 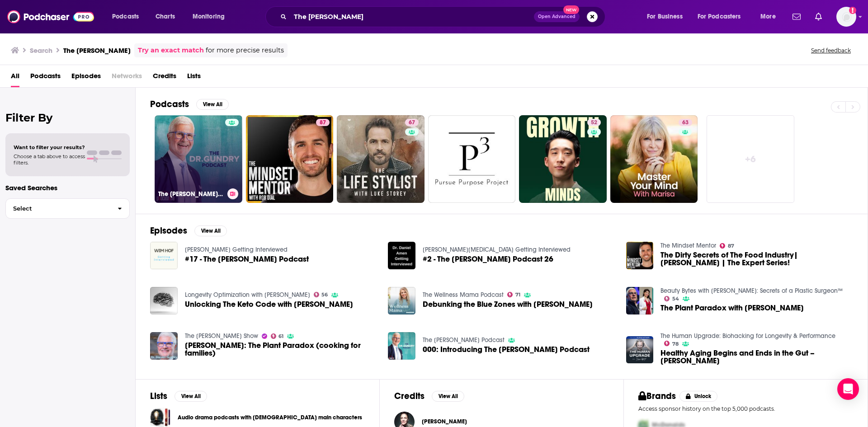 I want to click on span: 56, so click(x=324, y=295).